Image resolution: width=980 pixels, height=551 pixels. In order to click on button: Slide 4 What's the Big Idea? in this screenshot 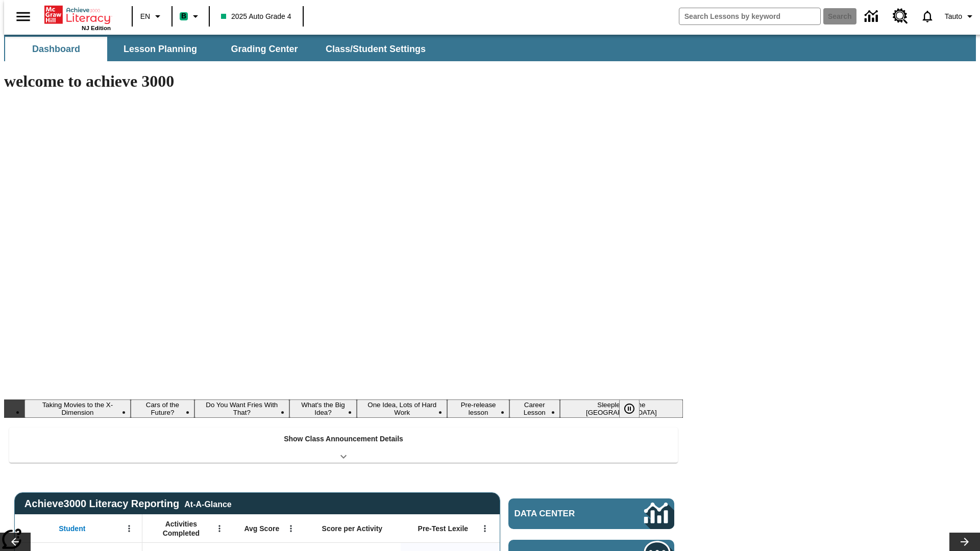, I will do `click(323, 409)`.